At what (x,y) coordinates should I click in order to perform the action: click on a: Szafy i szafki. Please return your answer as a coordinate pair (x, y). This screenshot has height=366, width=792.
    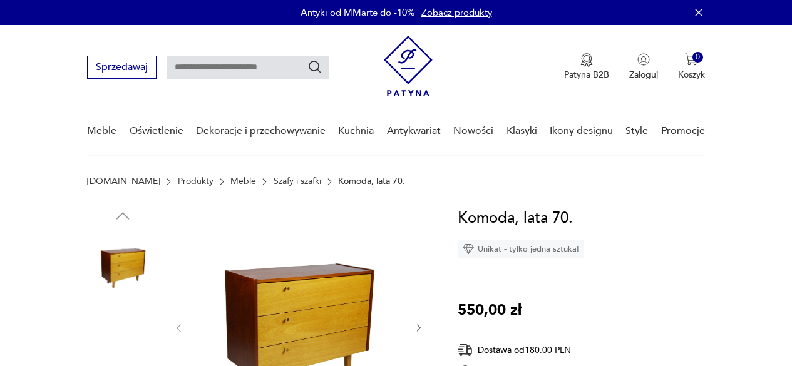
    Looking at the image, I should click on (297, 181).